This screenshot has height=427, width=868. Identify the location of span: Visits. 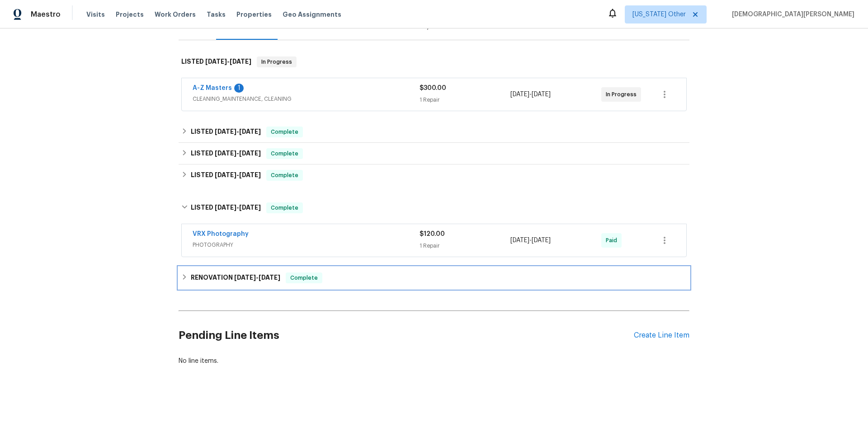
(96, 14).